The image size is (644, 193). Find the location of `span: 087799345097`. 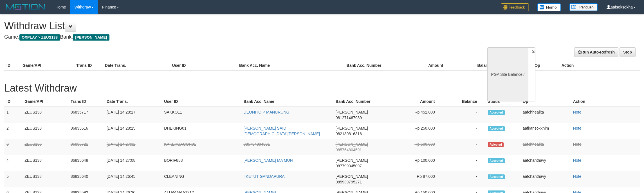

span: 087799345097 is located at coordinates (349, 166).